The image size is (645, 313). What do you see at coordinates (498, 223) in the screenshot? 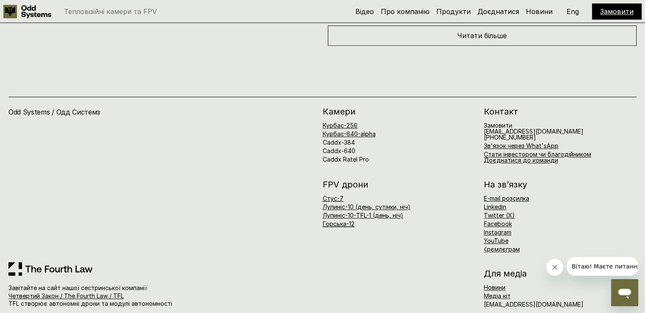
I see `a: Facebook` at bounding box center [498, 223].